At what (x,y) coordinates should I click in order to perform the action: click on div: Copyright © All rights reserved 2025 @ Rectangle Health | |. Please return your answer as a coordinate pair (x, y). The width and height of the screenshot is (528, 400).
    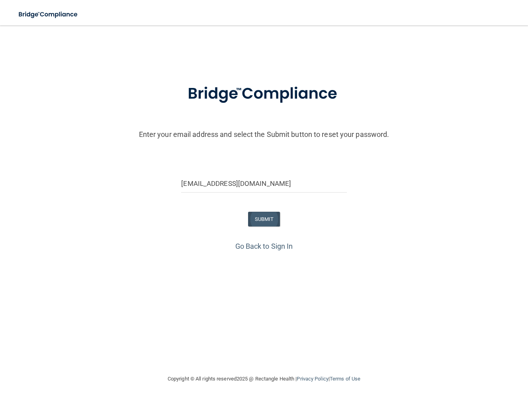
    Looking at the image, I should click on (264, 379).